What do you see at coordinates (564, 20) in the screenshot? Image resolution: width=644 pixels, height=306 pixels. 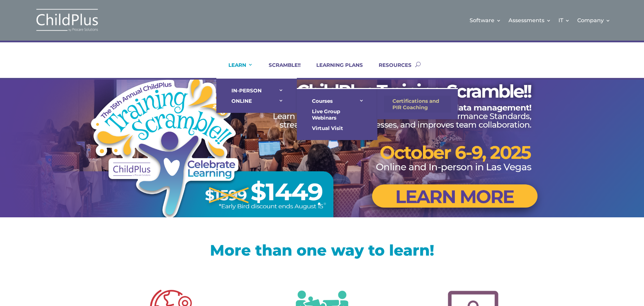 I see `a: IT` at bounding box center [564, 20].